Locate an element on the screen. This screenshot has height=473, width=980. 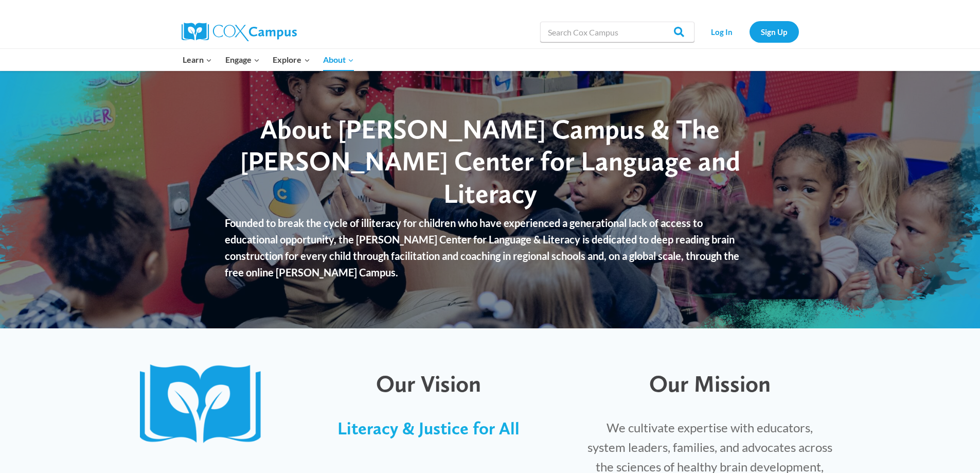
span: Explore is located at coordinates (291, 60).